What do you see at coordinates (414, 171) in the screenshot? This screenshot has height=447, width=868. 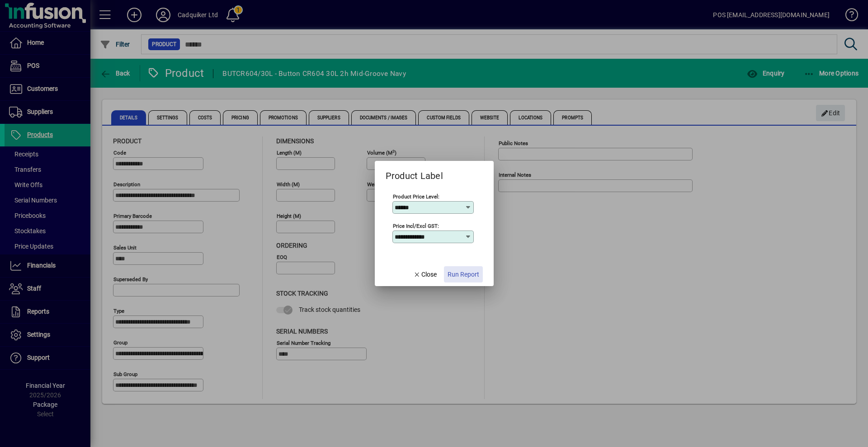 I see `h2: Product Label` at bounding box center [414, 171].